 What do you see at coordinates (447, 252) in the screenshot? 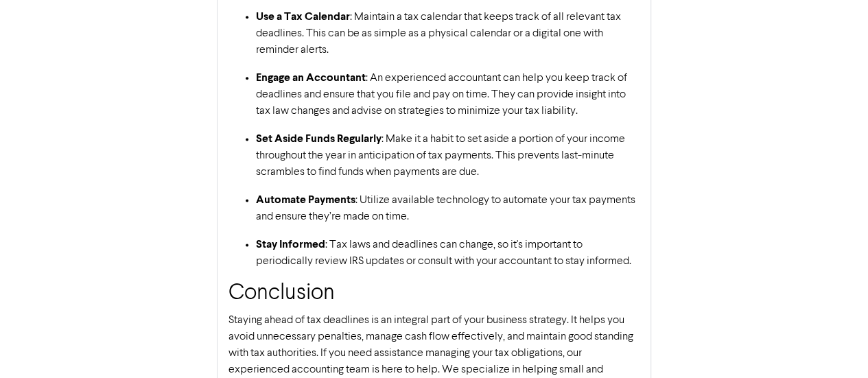
I see `p: : Tax laws and deadlines can change, so it's important to periodically review IRS updates or cons...` at bounding box center [447, 252].